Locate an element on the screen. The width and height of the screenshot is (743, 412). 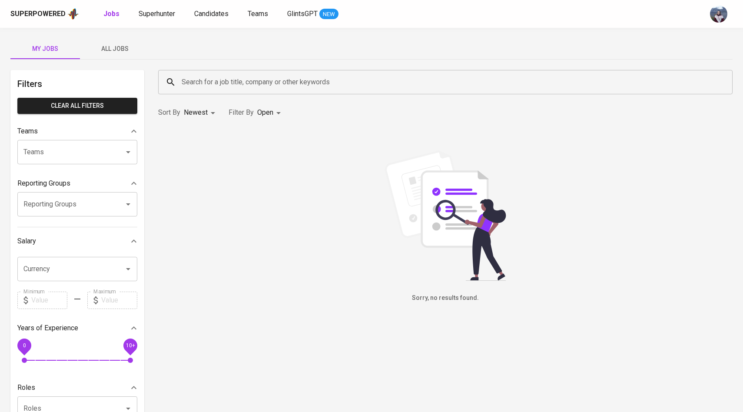
img: christine.raharja@glints.com is located at coordinates (718, 14).